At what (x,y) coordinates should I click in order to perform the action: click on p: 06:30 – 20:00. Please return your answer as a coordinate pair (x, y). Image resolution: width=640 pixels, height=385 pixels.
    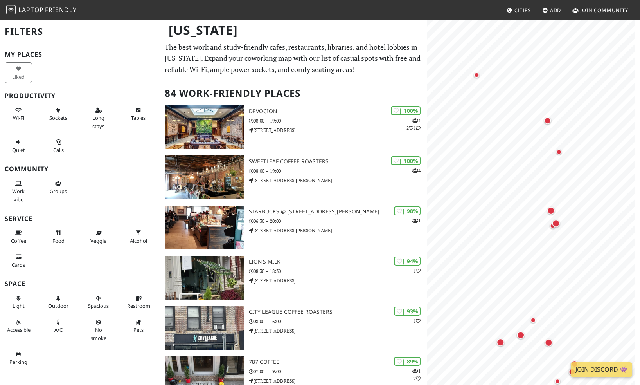
    Looking at the image, I should click on (338, 221).